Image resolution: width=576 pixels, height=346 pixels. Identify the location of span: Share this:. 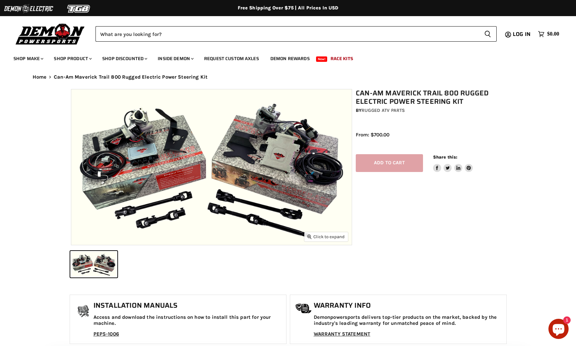
(445, 157).